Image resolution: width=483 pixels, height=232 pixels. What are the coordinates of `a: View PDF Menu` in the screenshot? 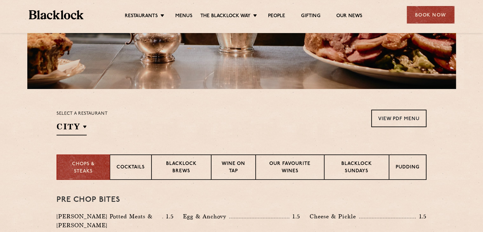 It's located at (399, 118).